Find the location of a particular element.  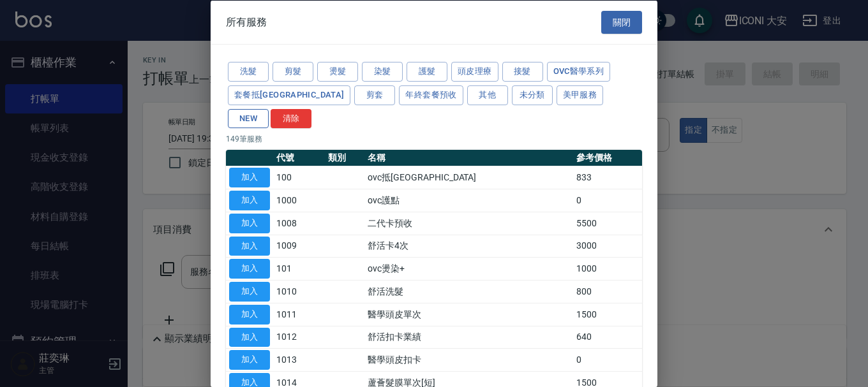

td: 3000 is located at coordinates (608, 246).